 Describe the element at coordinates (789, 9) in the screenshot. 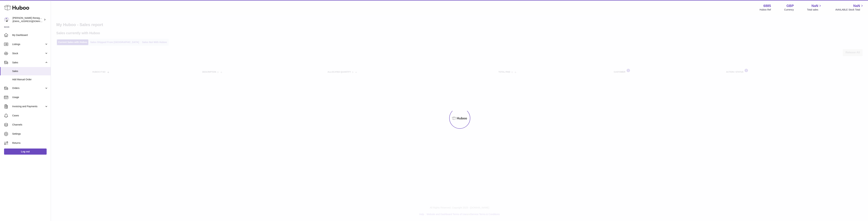

I see `div: Currency` at that location.